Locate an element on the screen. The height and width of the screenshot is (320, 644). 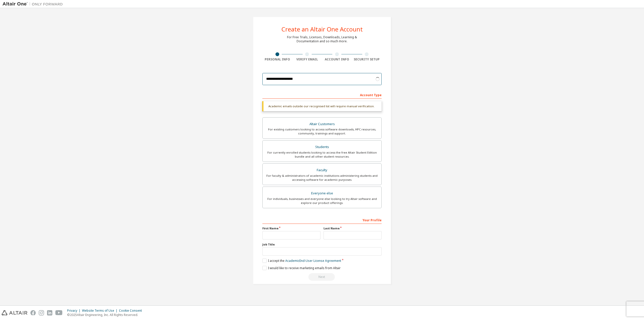
div: Please wait while checking email ... is located at coordinates (322, 277).